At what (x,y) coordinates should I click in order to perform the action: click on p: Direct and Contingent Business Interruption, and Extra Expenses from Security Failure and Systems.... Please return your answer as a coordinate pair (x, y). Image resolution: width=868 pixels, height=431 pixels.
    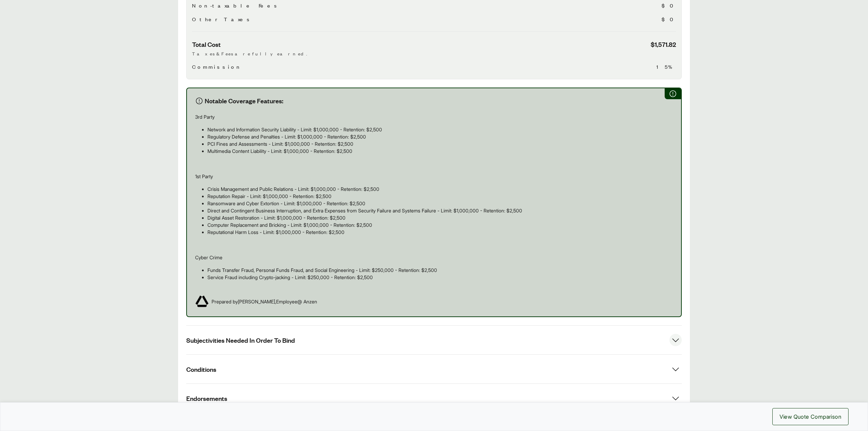
    Looking at the image, I should click on (441, 210).